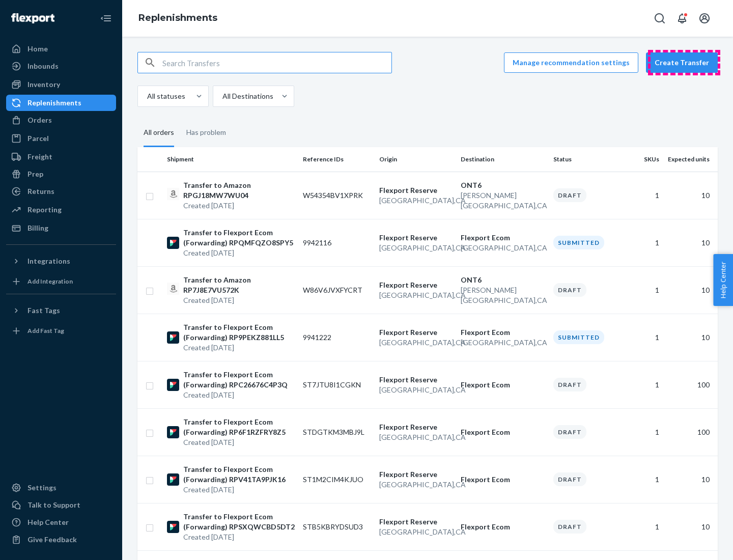 The image size is (733, 560). I want to click on button: Manage recommendation settings, so click(571, 63).